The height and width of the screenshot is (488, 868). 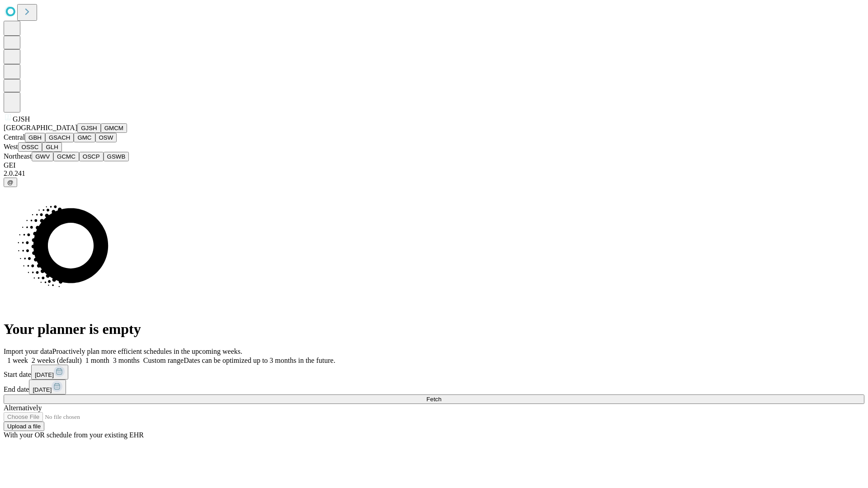 I want to click on div: Start date, so click(x=434, y=372).